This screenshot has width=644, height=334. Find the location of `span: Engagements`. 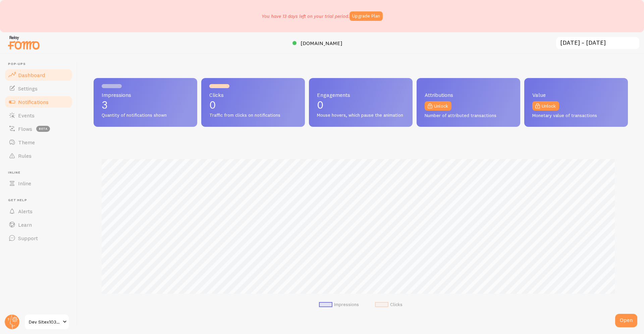

span: Engagements is located at coordinates (361, 95).